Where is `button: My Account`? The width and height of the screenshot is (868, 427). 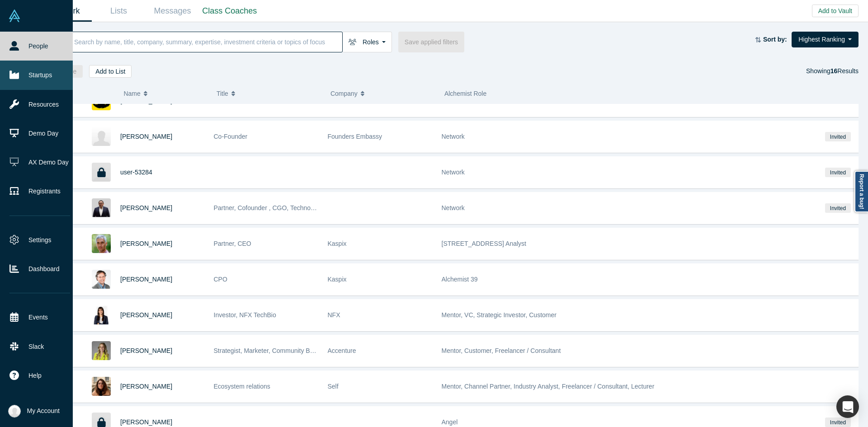 button: My Account is located at coordinates (34, 412).